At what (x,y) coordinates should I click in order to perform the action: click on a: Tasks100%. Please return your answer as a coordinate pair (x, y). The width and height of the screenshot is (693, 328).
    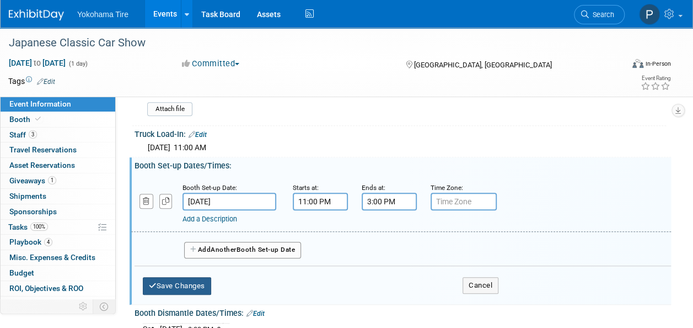
    Looking at the image, I should click on (58, 227).